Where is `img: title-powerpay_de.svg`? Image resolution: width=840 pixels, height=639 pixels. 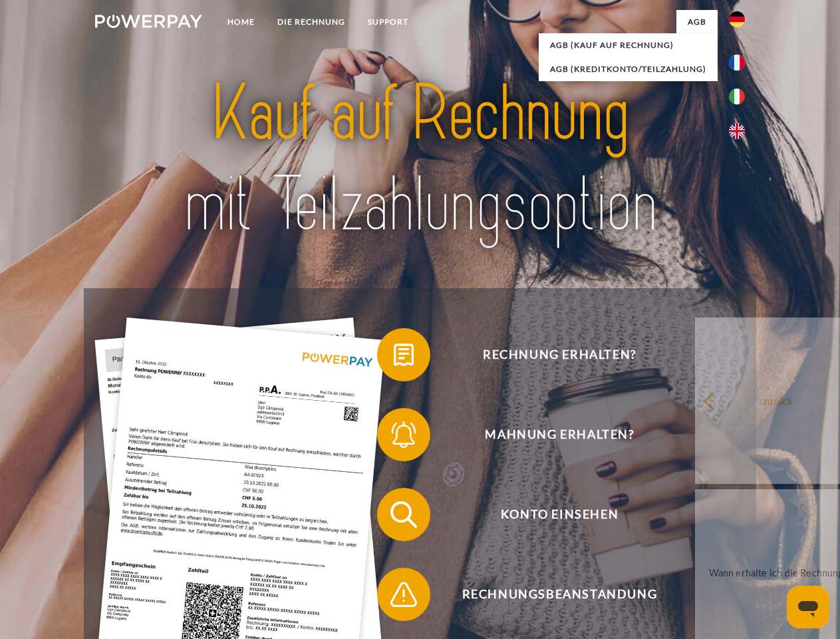
img: title-powerpay_de.svg is located at coordinates (420, 159).